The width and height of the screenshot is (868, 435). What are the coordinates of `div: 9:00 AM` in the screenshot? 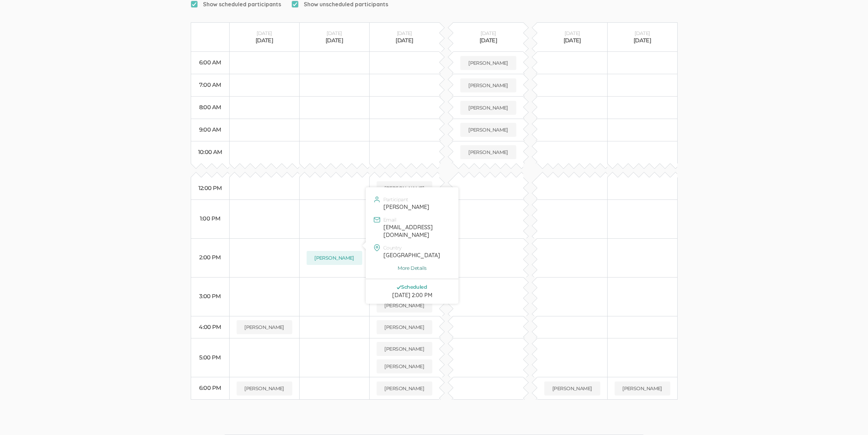 It's located at (210, 130).